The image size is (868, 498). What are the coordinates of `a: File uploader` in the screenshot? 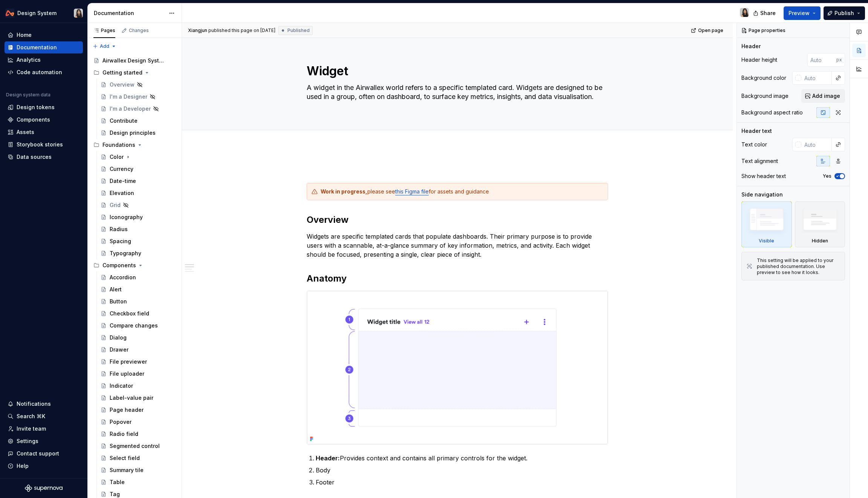 It's located at (138, 374).